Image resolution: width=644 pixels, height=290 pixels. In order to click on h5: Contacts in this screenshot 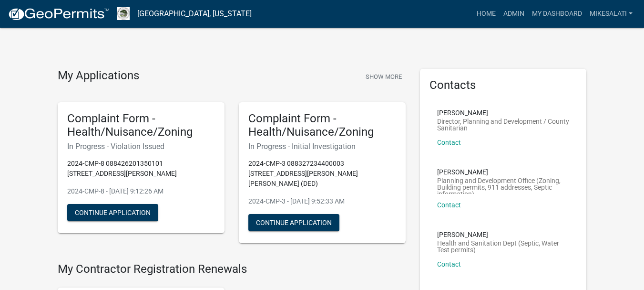, I will do `click(504, 85)`.